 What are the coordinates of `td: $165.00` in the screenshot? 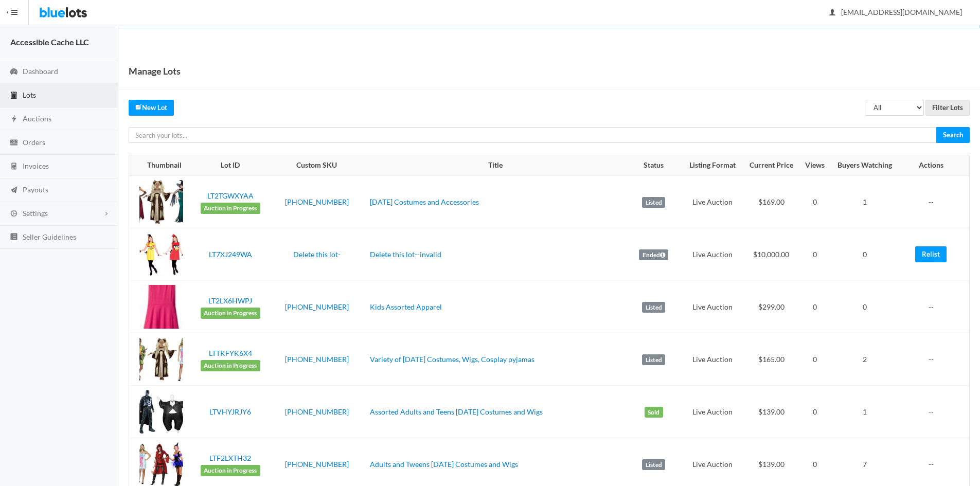 It's located at (771, 360).